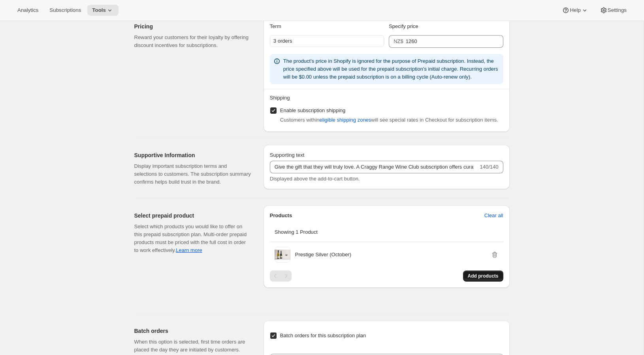  What do you see at coordinates (613, 10) in the screenshot?
I see `button: Settings` at bounding box center [613, 10].